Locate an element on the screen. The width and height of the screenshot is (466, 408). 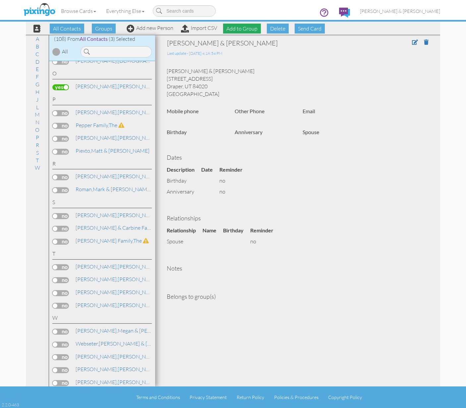
a: N is located at coordinates (37, 122).